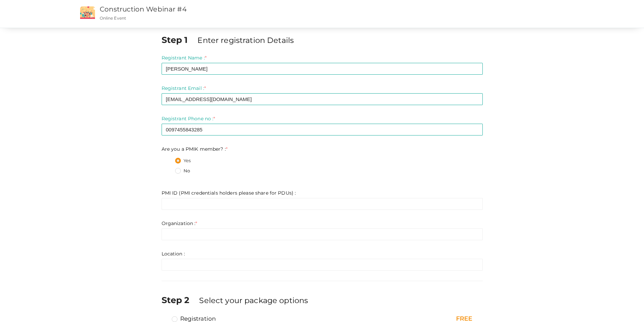 The height and width of the screenshot is (322, 644). Describe the element at coordinates (184, 88) in the screenshot. I see `label: Registrant Email :` at that location.